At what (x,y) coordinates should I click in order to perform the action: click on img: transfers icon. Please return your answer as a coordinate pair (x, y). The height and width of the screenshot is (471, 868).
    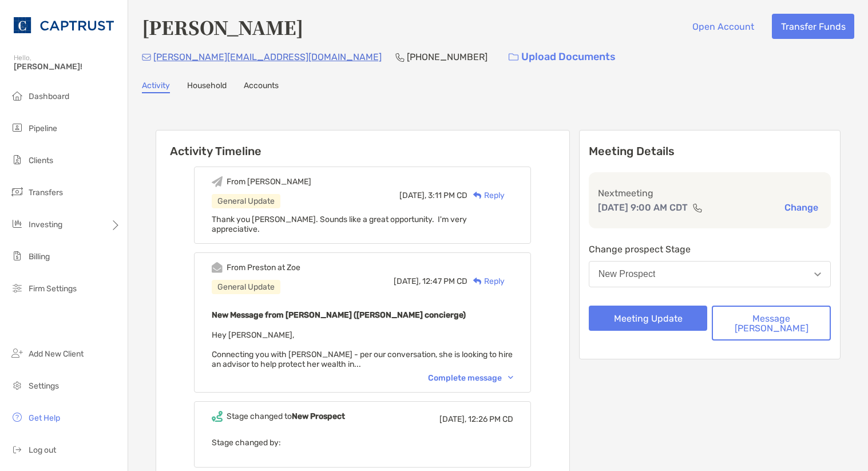
    Looking at the image, I should click on (17, 192).